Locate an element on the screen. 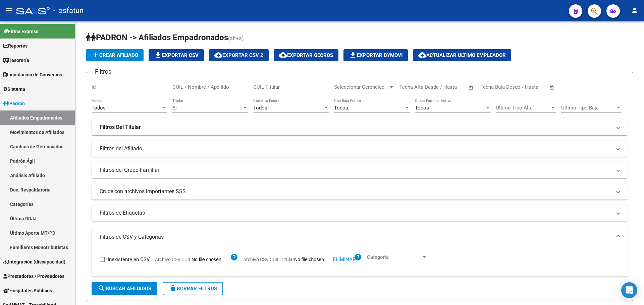 The width and height of the screenshot is (644, 305). mat-panel-title: Filtros del Grupo Familiar is located at coordinates (355, 170).